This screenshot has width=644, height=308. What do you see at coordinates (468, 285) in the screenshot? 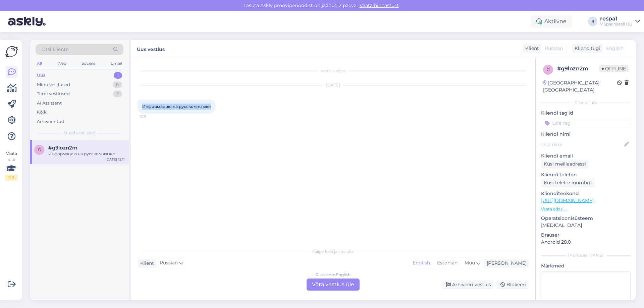
I see `div: Arhiveeri vestlus` at bounding box center [468, 285].